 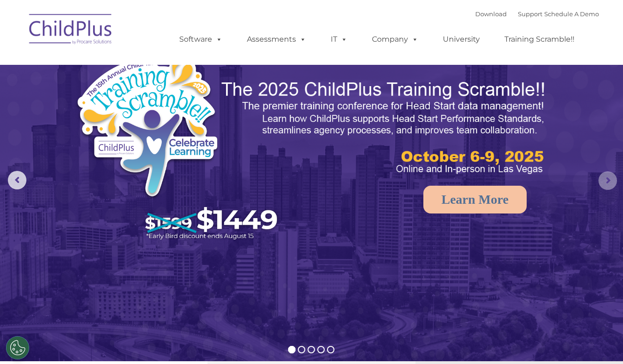 What do you see at coordinates (149, 103) in the screenshot?
I see `span: Phone number` at bounding box center [149, 103].